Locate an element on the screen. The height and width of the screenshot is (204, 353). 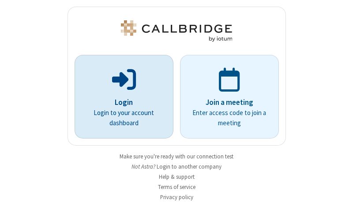
a: Privacy policy is located at coordinates (177, 196).